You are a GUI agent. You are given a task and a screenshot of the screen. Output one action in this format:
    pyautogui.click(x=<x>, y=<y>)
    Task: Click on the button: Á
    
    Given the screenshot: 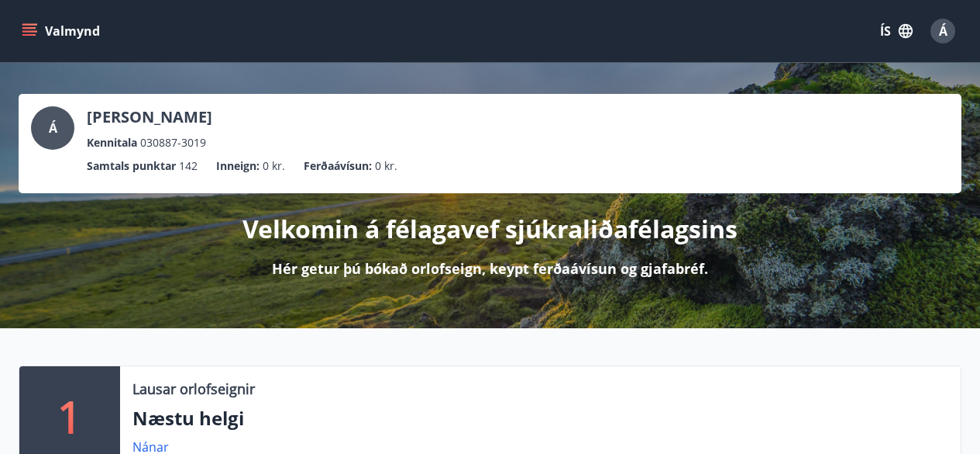 What is the action you would take?
    pyautogui.click(x=943, y=31)
    